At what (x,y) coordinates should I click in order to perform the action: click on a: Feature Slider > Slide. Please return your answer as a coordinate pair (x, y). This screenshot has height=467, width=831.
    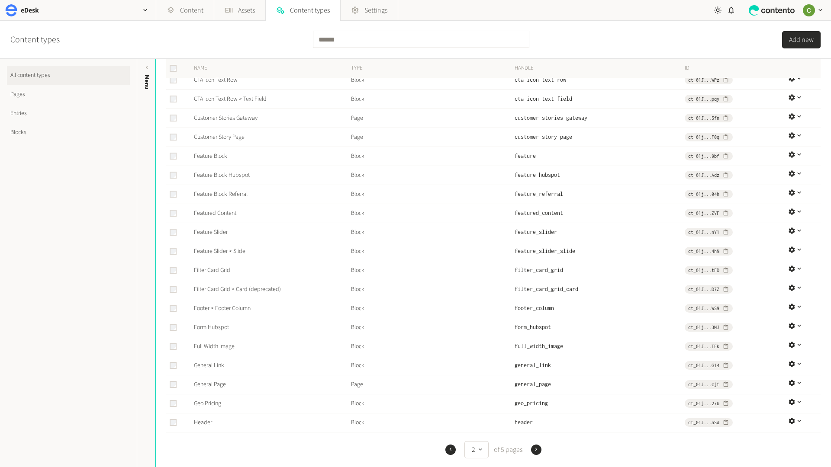
    Looking at the image, I should click on (219, 251).